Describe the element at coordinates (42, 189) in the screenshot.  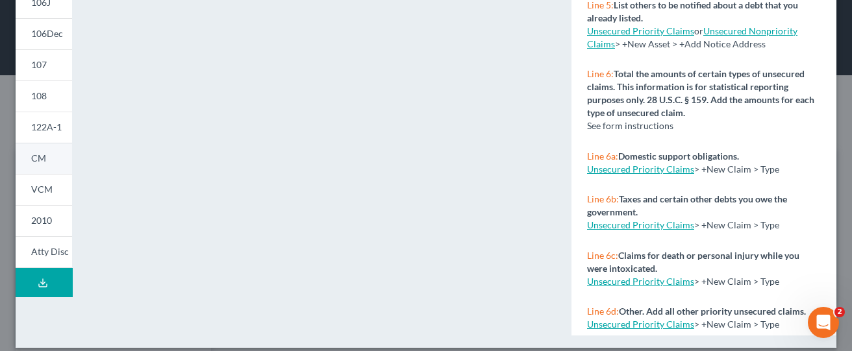
I see `span: VCM` at that location.